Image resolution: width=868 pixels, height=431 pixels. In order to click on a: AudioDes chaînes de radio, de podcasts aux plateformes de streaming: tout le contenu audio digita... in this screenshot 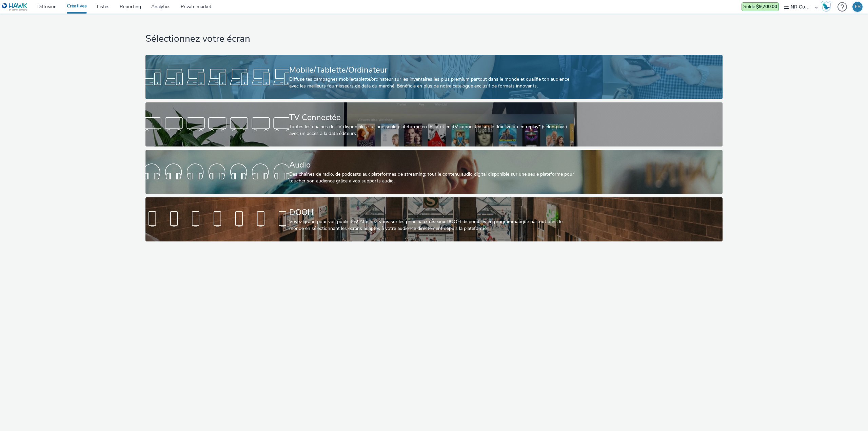, I will do `click(434, 172)`.